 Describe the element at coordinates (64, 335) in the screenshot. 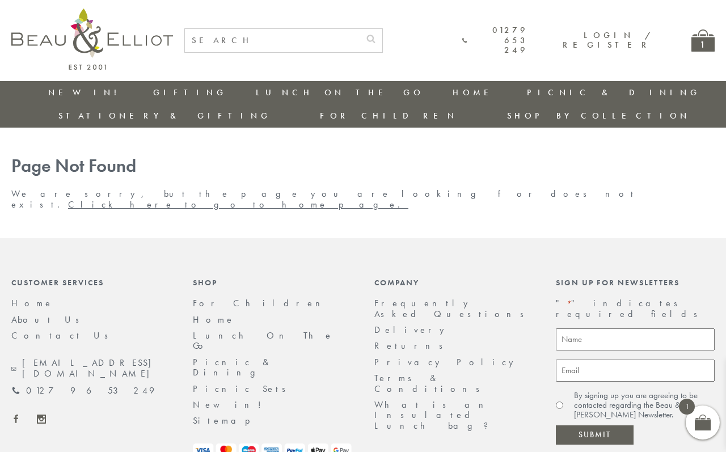

I see `a: Contact Us` at that location.